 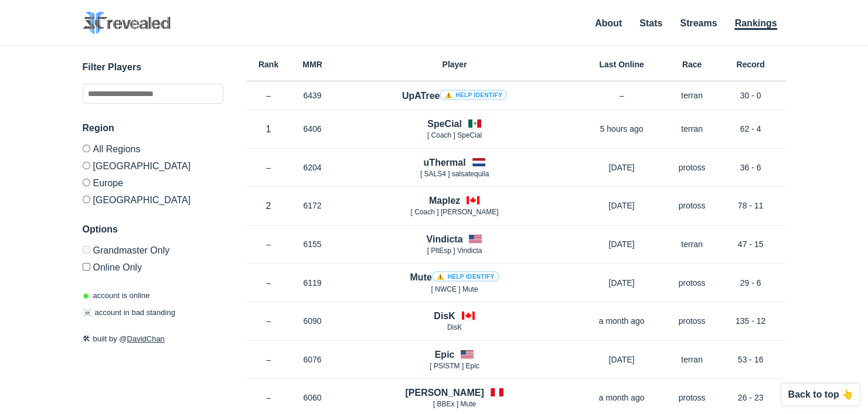 I want to click on h3: Region, so click(x=153, y=128).